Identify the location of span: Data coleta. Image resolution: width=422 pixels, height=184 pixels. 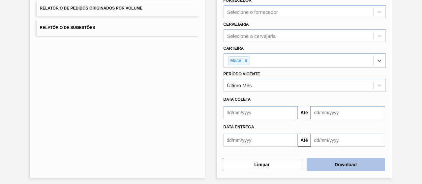
(237, 100).